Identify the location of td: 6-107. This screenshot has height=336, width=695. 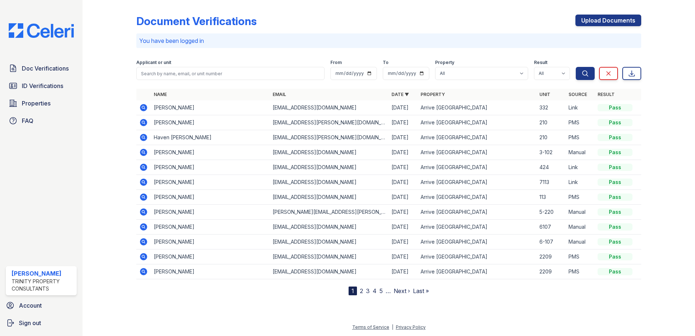
(551, 242).